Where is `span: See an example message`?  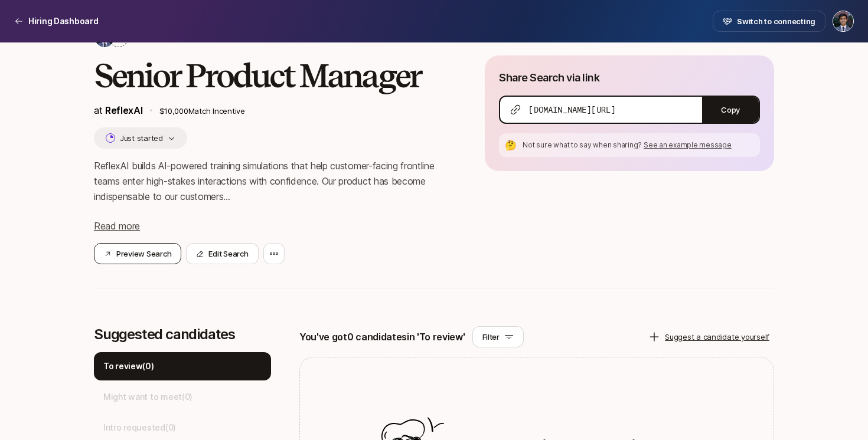 span: See an example message is located at coordinates (687, 145).